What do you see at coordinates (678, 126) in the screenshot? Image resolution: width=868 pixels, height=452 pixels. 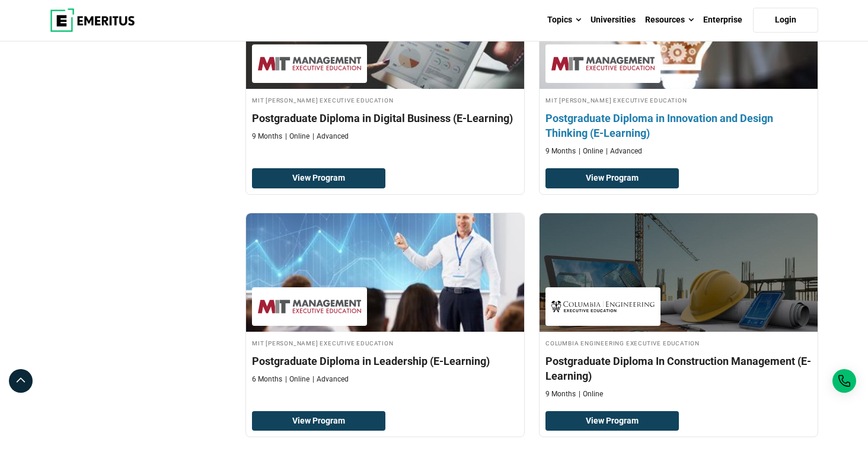 I see `h4: Postgraduate Diploma in Innovation and Design Thinking (E-Learning)` at bounding box center [678, 126].